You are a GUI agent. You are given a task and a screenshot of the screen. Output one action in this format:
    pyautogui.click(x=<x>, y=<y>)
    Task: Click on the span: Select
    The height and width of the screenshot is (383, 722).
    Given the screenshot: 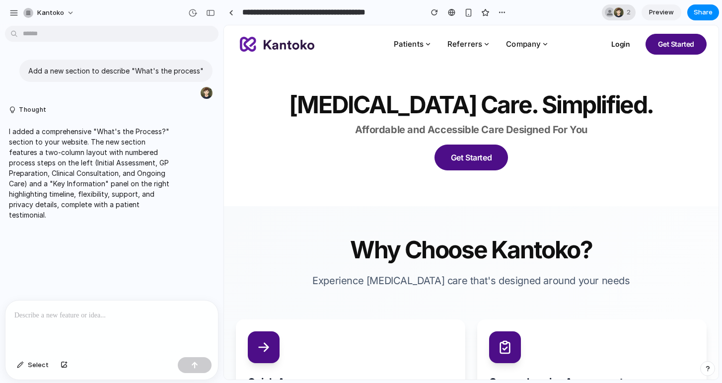 What is the action you would take?
    pyautogui.click(x=38, y=365)
    